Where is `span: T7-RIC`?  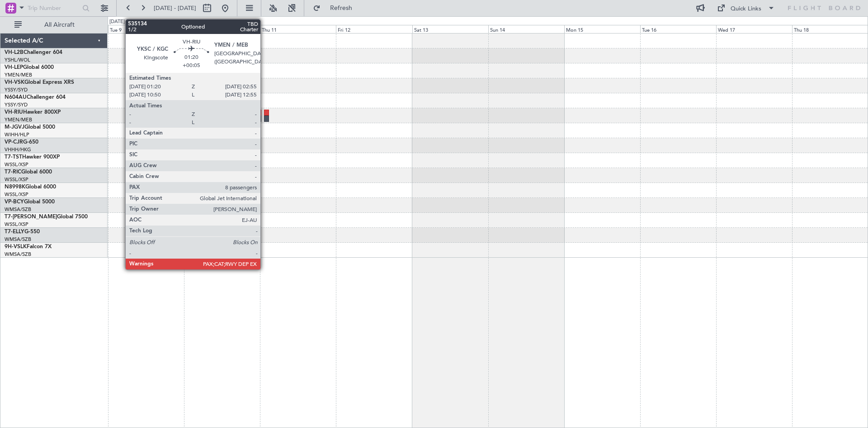
span: T7-RIC is located at coordinates (13, 172).